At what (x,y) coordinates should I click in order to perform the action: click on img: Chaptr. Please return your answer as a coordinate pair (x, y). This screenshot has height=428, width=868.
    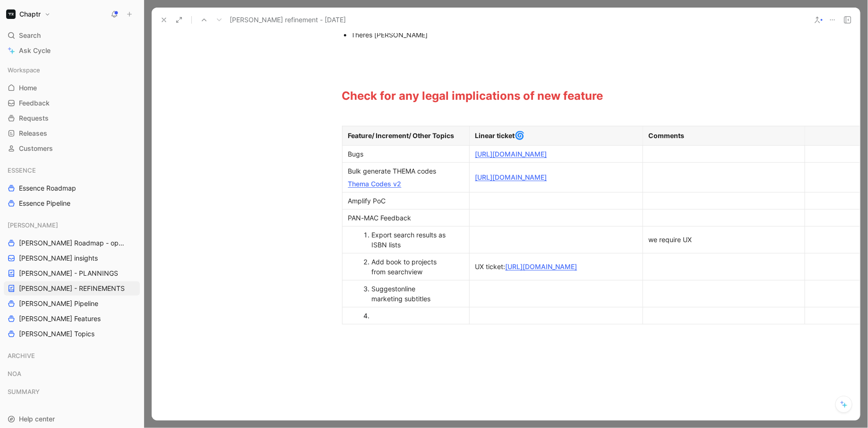
    Looking at the image, I should click on (11, 14).